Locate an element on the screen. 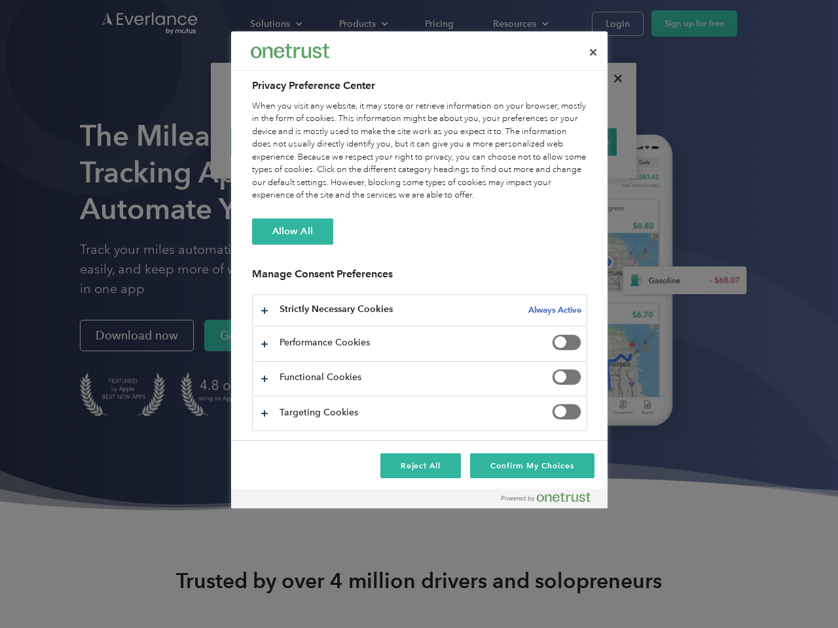 This screenshot has width=838, height=628. button: Close is located at coordinates (593, 52).